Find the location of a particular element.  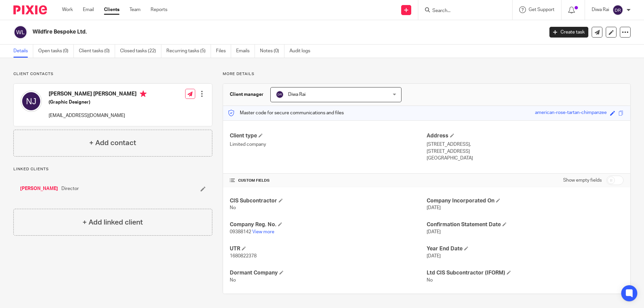

span: 1680822378 is located at coordinates (243, 256).